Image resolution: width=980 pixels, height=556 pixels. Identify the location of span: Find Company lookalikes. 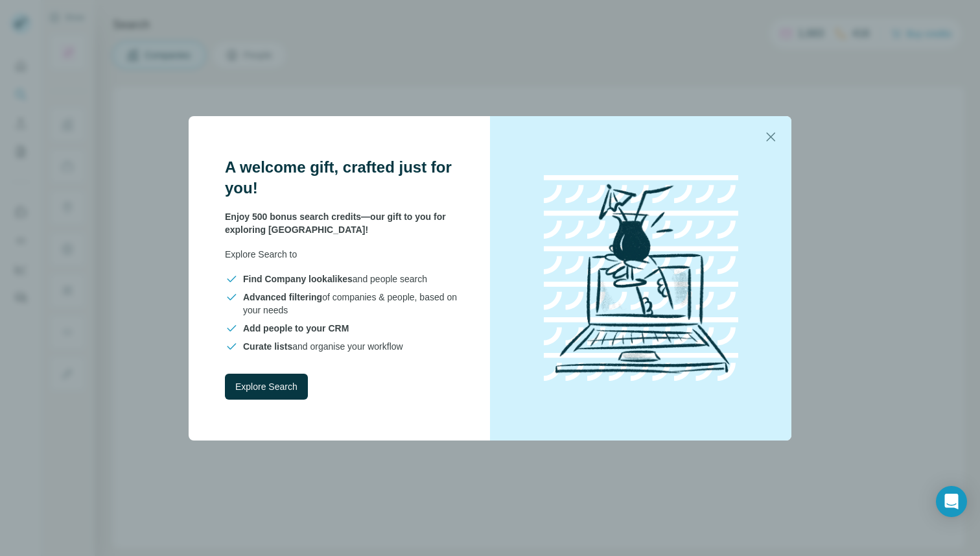
(297, 279).